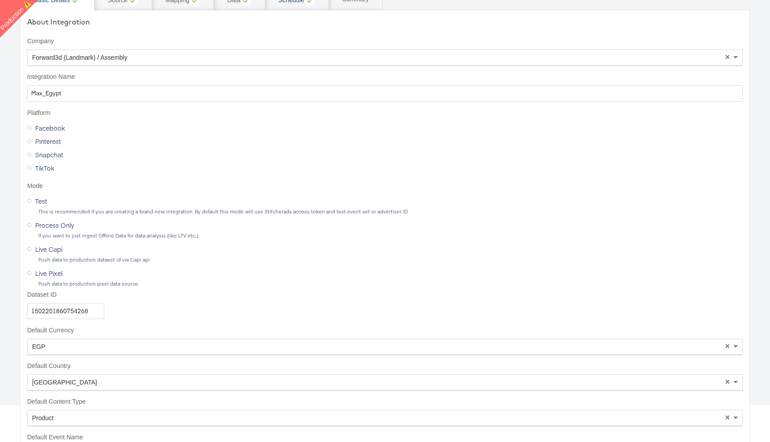 The width and height of the screenshot is (770, 442). What do you see at coordinates (385, 113) in the screenshot?
I see `label: Platform` at bounding box center [385, 113].